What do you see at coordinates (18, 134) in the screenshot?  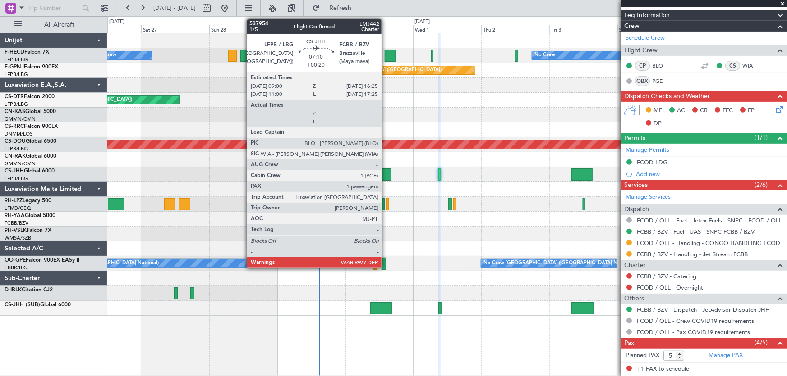 I see `a: DNMM/LOS` at bounding box center [18, 134].